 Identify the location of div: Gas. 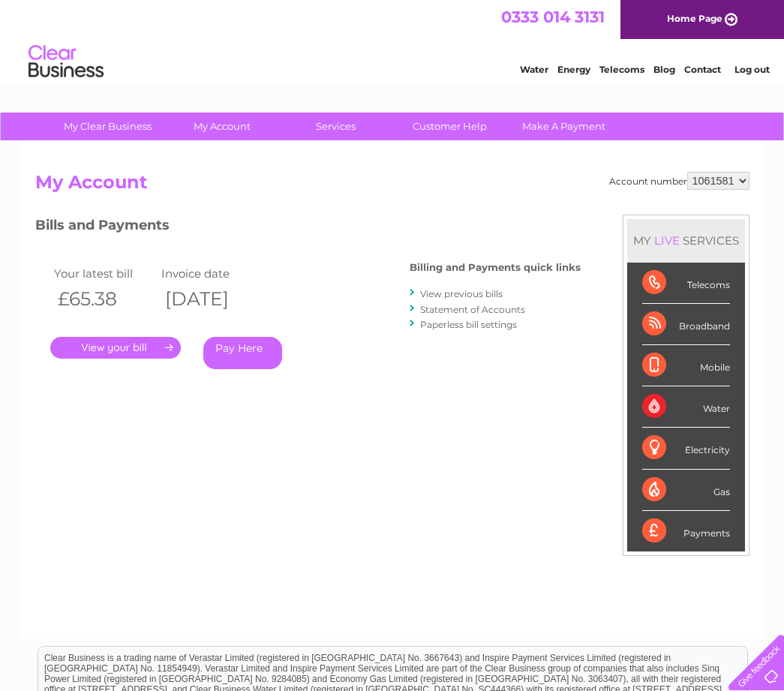
(685, 490).